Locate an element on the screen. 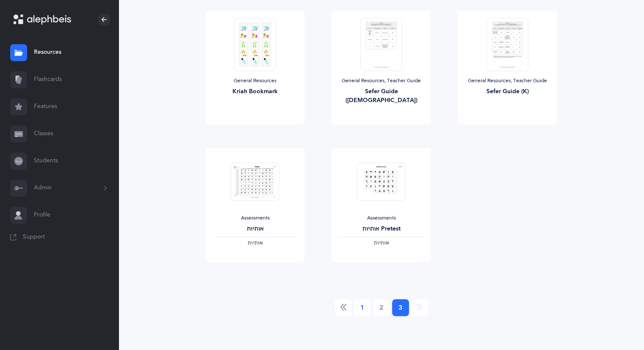 This screenshot has height=350, width=644. a: Previous is located at coordinates (343, 308).